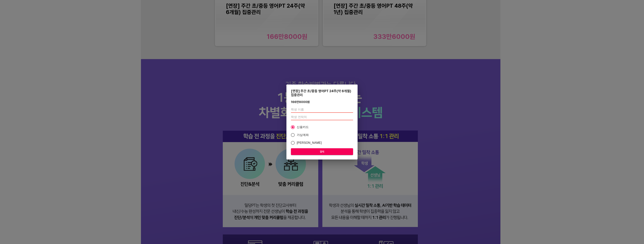 This screenshot has height=244, width=644. What do you see at coordinates (301, 102) in the screenshot?
I see `div: 166만8000 원` at bounding box center [301, 102].